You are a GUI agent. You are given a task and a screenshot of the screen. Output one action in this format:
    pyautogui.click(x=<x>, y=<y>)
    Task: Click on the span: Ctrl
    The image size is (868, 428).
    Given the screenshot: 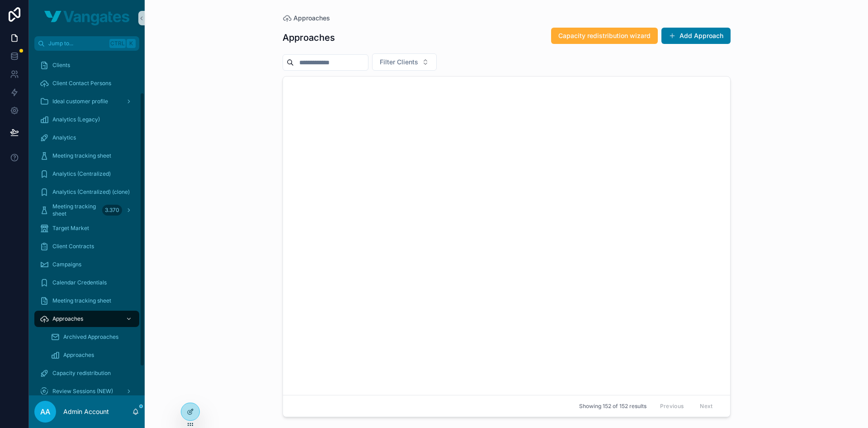 What is the action you would take?
    pyautogui.click(x=118, y=44)
    